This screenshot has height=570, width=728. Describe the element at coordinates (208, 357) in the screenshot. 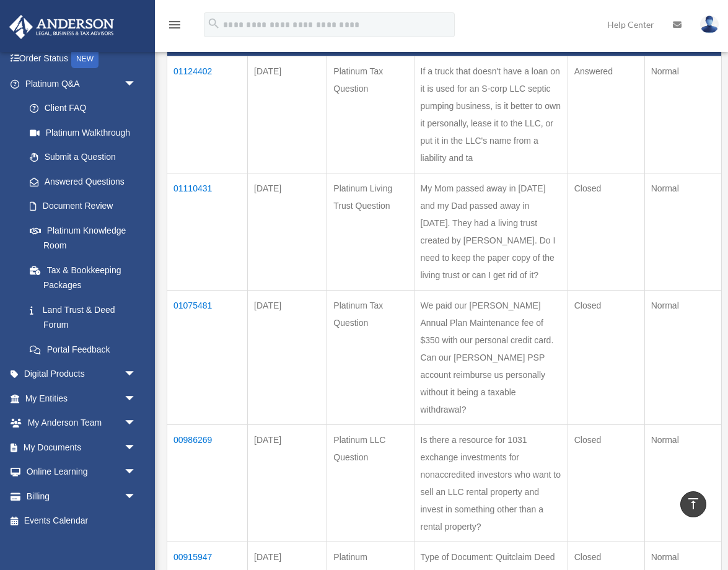

I see `td: 01075481` at that location.